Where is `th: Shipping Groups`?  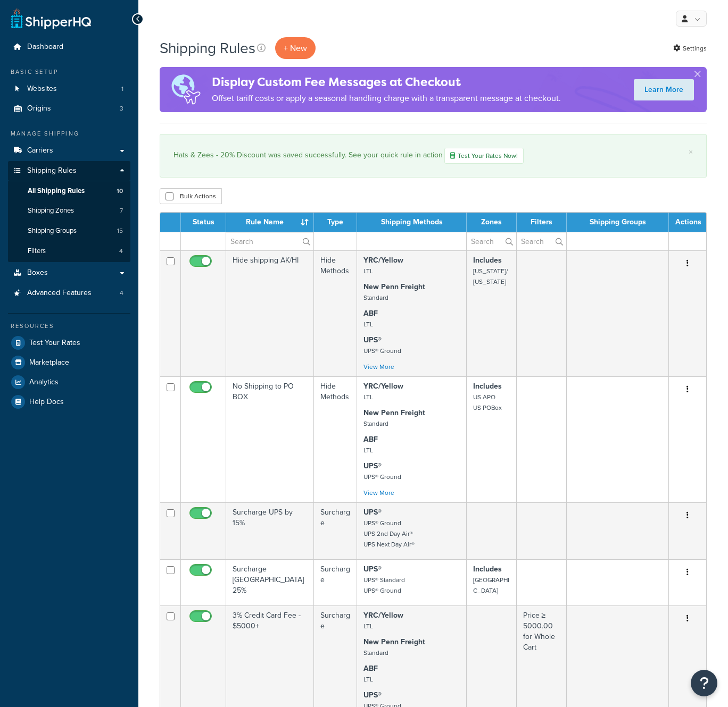 th: Shipping Groups is located at coordinates (618, 222).